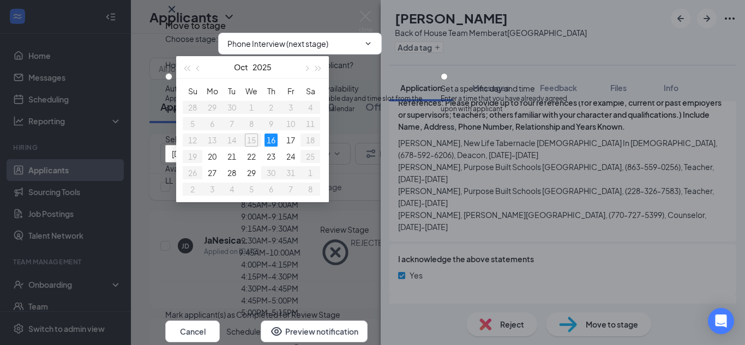 The image size is (745, 345). What do you see at coordinates (291, 91) in the screenshot?
I see `th: Fr` at bounding box center [291, 91].